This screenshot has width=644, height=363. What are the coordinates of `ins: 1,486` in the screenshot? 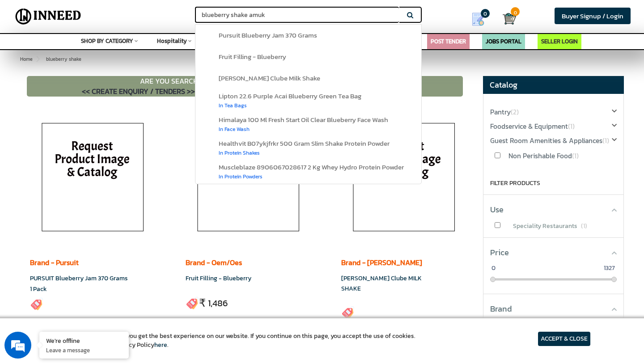 It's located at (218, 303).